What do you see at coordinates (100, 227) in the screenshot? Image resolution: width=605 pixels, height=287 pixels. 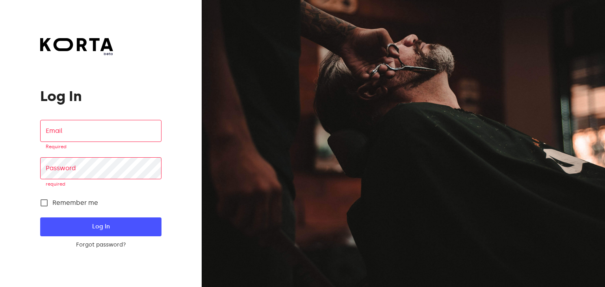 I see `span: Log In` at bounding box center [100, 227].